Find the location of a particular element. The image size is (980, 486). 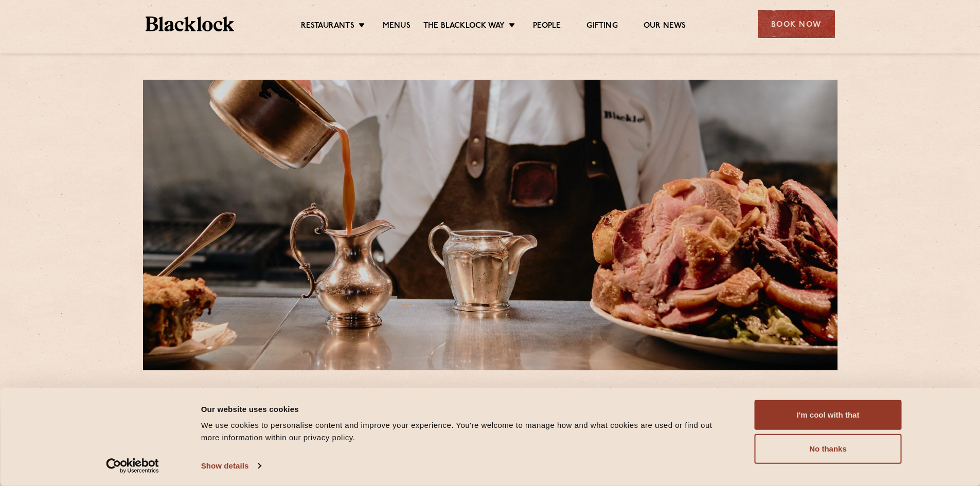

div: We use cookies to personalise content and improve your experience. You're welcome to manage how a... is located at coordinates (466, 431).